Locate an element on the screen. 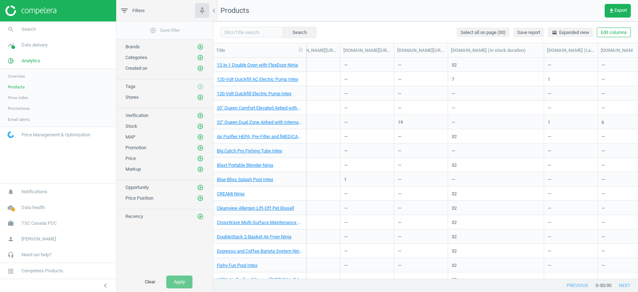  i: pie_chart_outlined is located at coordinates (11, 61).